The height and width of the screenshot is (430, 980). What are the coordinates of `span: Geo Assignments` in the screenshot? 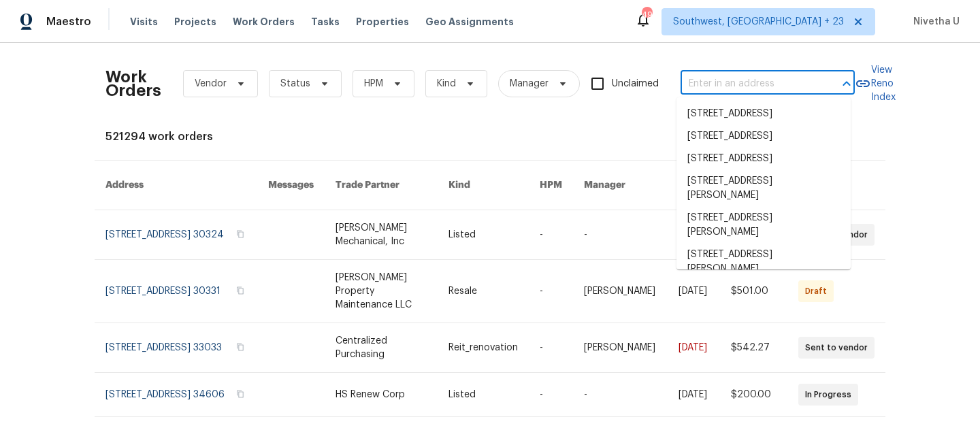 It's located at (469, 22).